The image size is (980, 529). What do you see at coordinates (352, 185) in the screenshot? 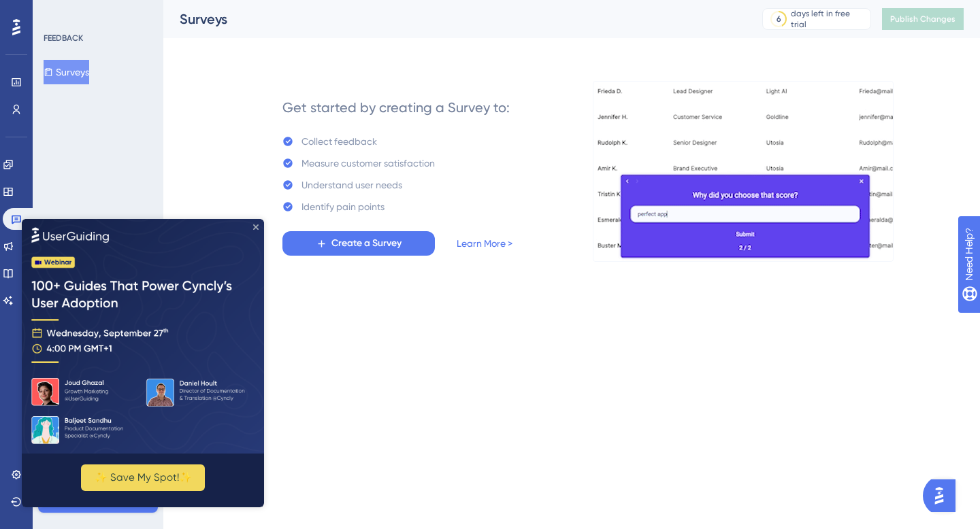
I see `div: Understand user needs` at bounding box center [352, 185].